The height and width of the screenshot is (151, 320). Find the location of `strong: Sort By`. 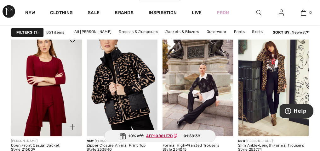

strong: Sort By is located at coordinates (281, 32).